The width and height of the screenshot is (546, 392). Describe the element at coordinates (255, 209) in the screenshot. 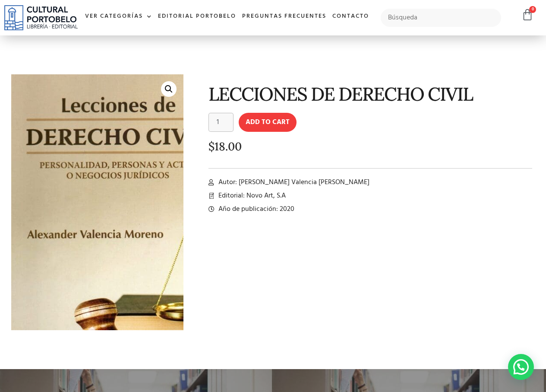

I see `span: Año de publicación: 2020` at that location.